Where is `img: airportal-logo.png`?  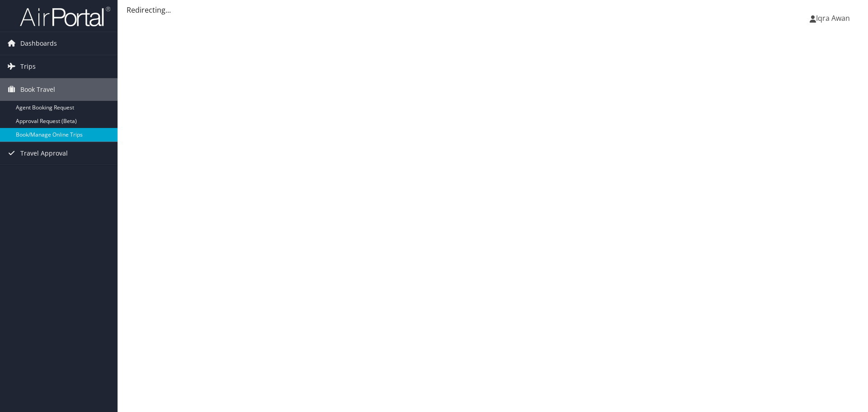 img: airportal-logo.png is located at coordinates (65, 16).